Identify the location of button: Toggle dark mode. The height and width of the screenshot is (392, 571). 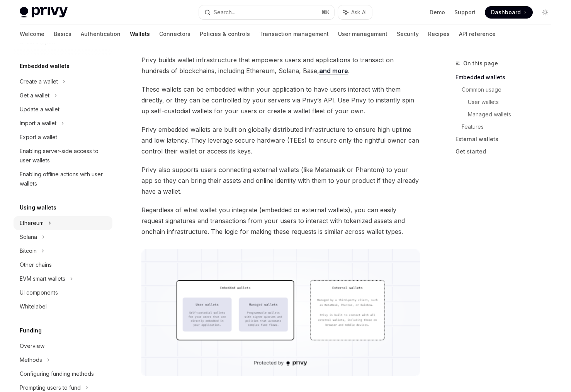
(545, 12).